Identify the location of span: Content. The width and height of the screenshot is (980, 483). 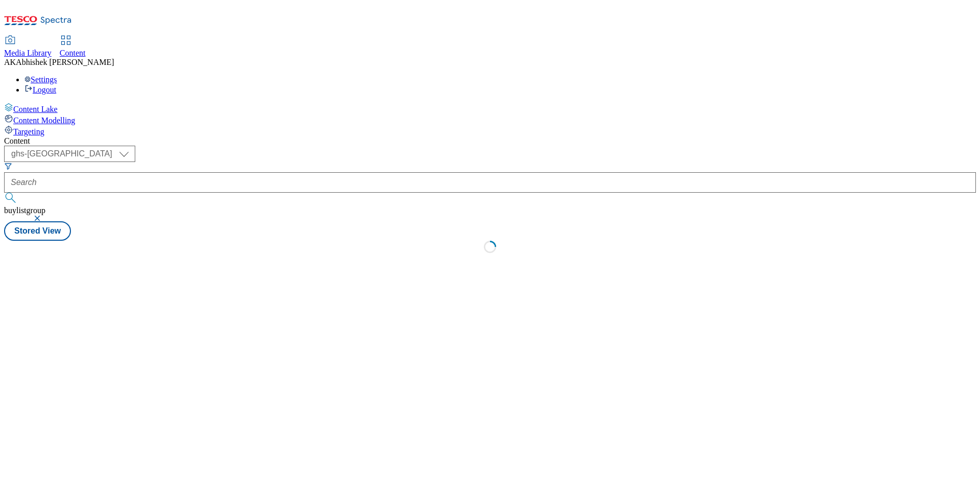
(73, 52).